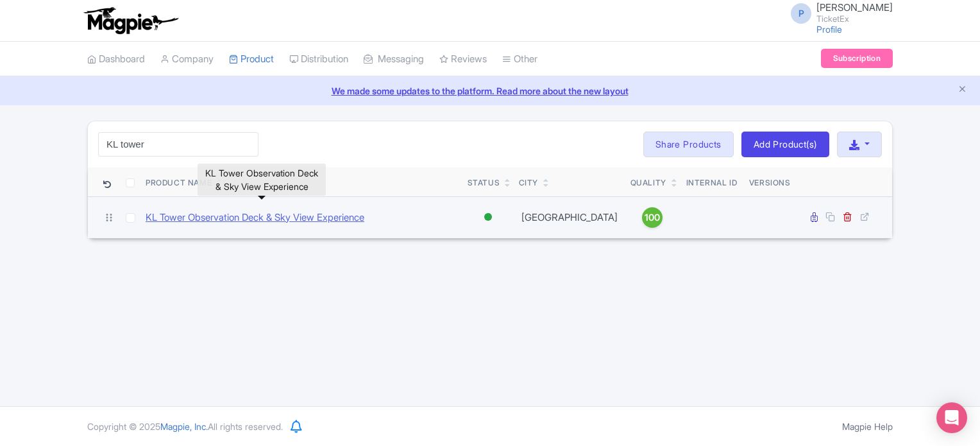 This screenshot has height=446, width=980. I want to click on a: 100, so click(652, 217).